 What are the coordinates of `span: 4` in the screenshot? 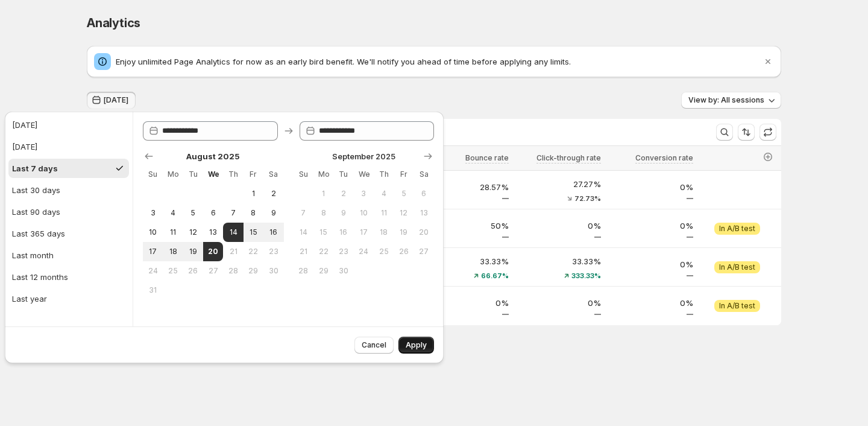 It's located at (384, 194).